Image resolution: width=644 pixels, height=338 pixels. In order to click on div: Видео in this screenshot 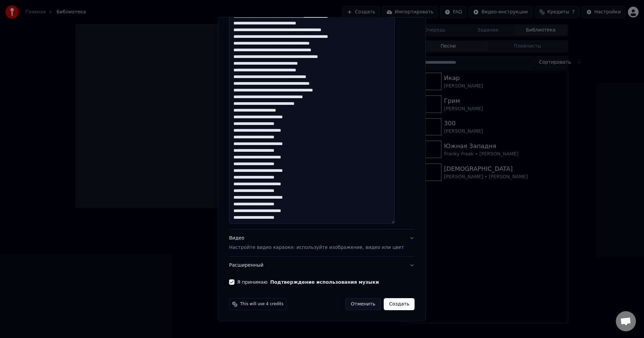, I will do `click(317, 243)`.